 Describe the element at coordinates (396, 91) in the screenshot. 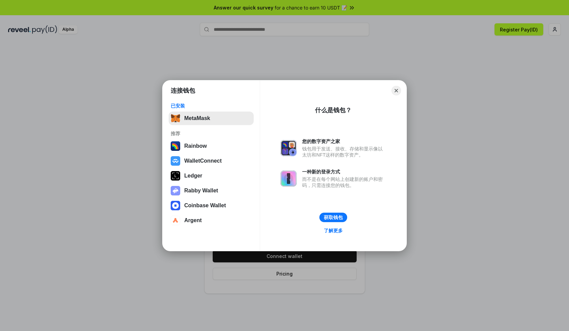

I see `button: Close` at that location.